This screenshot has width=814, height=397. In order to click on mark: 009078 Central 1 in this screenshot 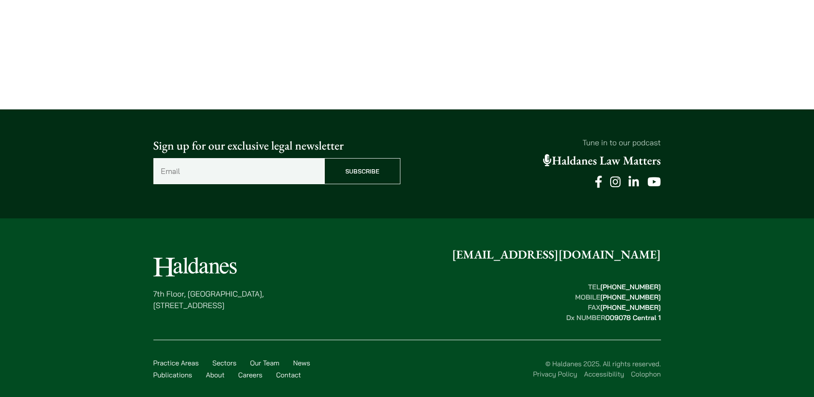, I will do `click(633, 318)`.